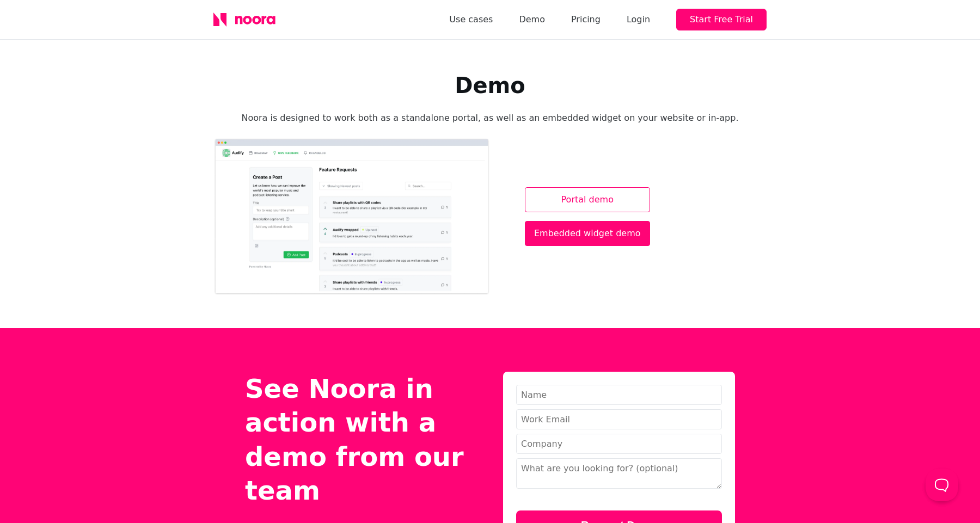  What do you see at coordinates (471, 19) in the screenshot?
I see `a: Use cases` at bounding box center [471, 19].